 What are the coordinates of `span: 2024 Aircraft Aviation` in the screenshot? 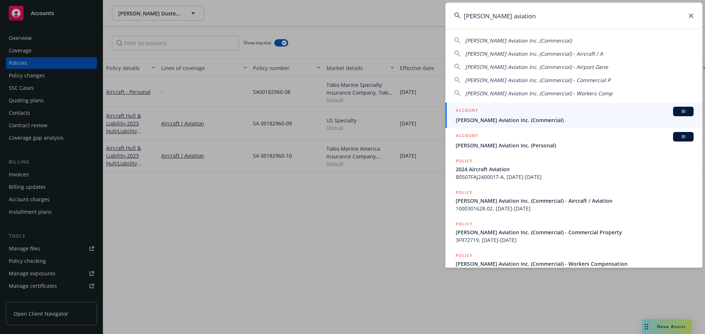 It's located at (574, 169).